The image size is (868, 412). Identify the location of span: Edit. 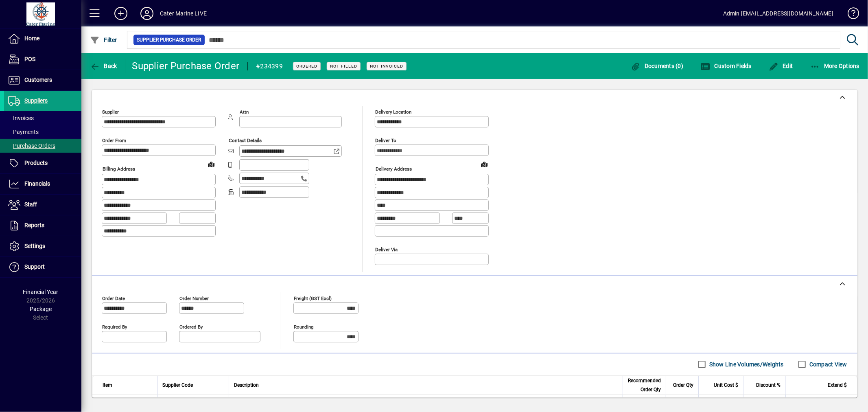
(781, 66).